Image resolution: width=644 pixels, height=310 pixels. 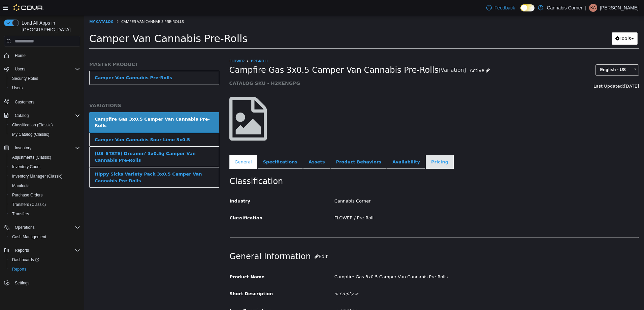 What do you see at coordinates (20, 214) in the screenshot?
I see `a: Transfers` at bounding box center [20, 214].